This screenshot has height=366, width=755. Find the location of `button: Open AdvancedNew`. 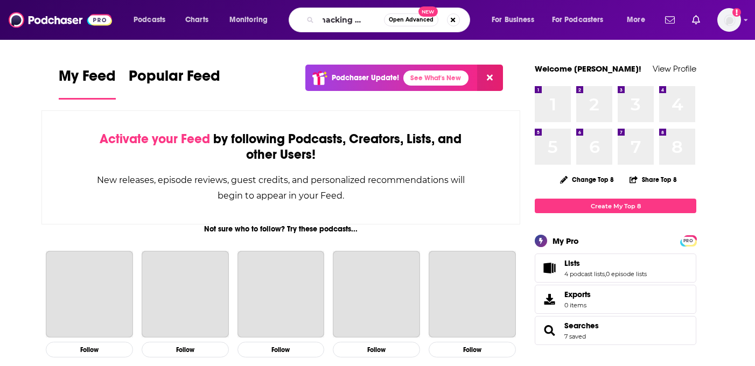

button: Open AdvancedNew is located at coordinates (411, 20).